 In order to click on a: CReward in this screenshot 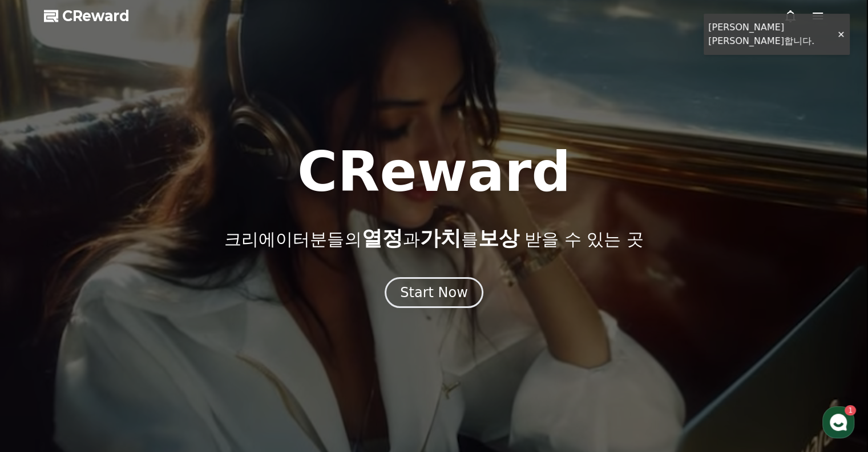, I will do `click(87, 16)`.